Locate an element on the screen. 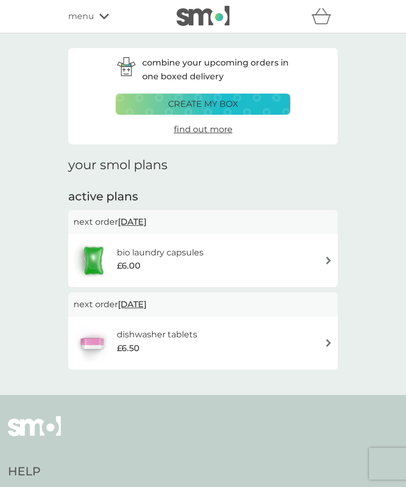 Image resolution: width=406 pixels, height=487 pixels. p: combine your upcoming orders in one boxed delivery is located at coordinates (216, 69).